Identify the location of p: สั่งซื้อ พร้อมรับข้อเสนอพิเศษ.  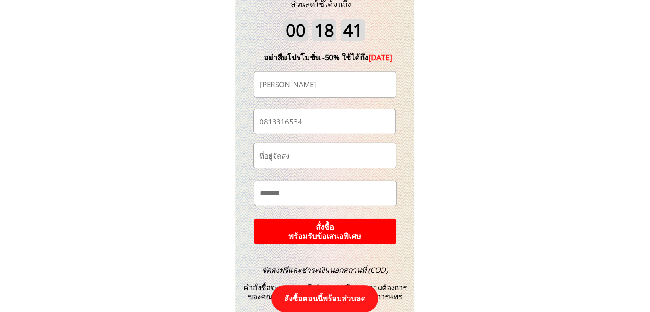
(325, 231).